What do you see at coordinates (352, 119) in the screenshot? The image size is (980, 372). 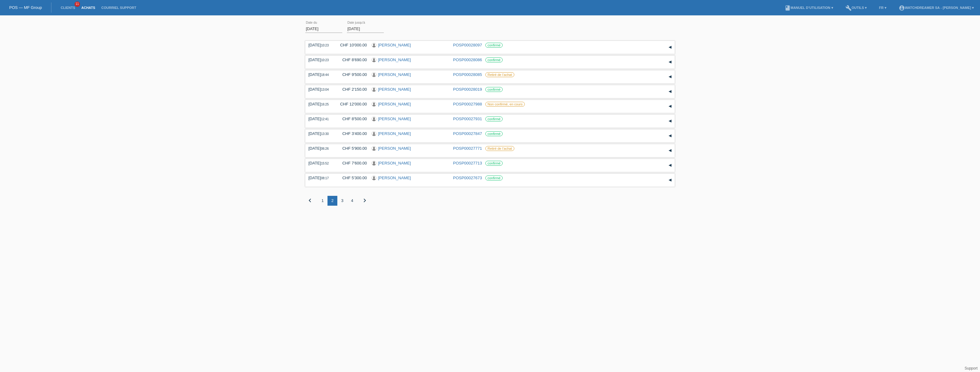 I see `div: CHF 8'500.00` at bounding box center [352, 119].